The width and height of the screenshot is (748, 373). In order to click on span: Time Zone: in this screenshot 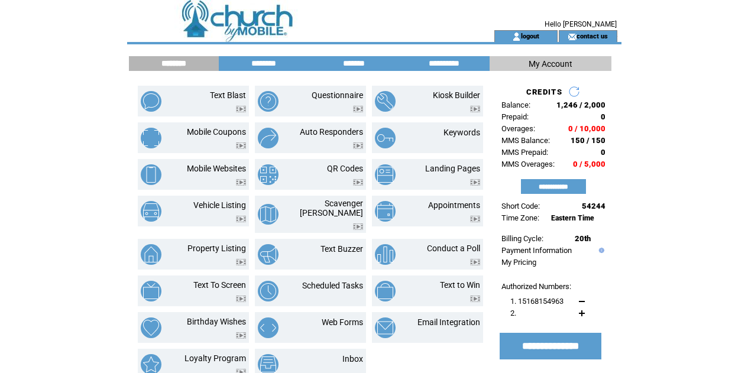, I will do `click(520, 218)`.